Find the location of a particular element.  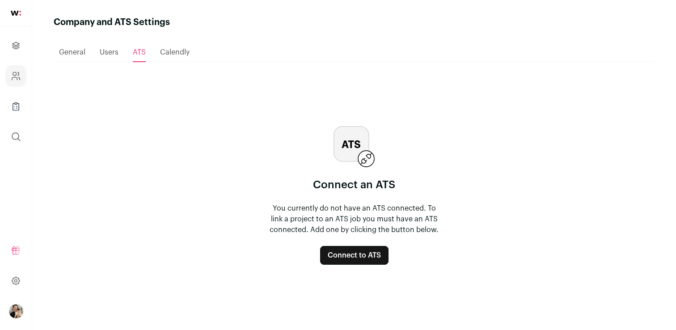

img: 18356084-medium_jpg is located at coordinates (16, 311).